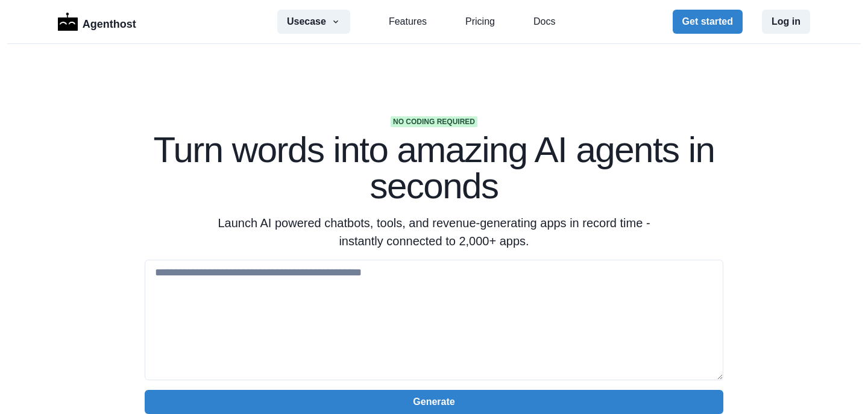 This screenshot has width=868, height=414. What do you see at coordinates (109, 22) in the screenshot?
I see `p: Agenthost` at bounding box center [109, 22].